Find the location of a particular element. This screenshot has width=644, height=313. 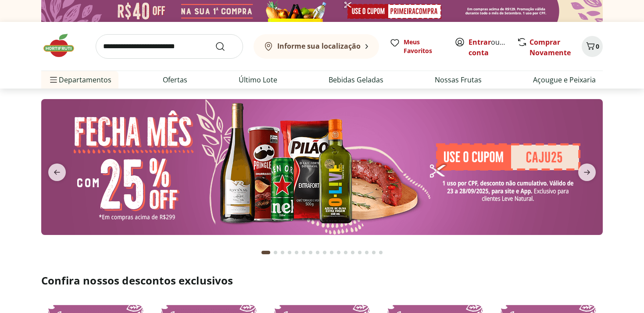

button: Go to page 5 from fs-carousel is located at coordinates (297, 253).